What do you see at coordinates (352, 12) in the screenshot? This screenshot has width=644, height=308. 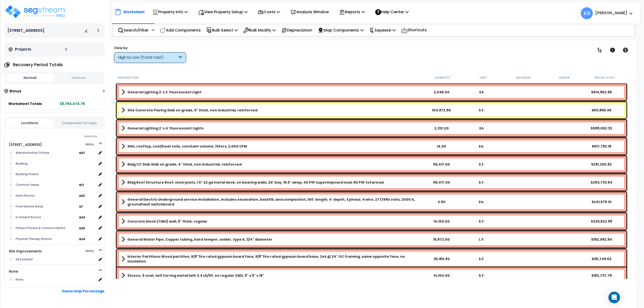 I see `p: Reports` at bounding box center [352, 12].